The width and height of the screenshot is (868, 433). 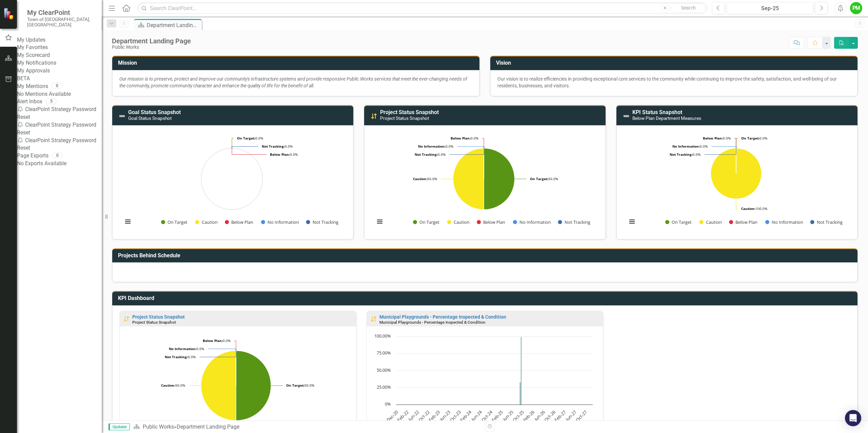 I want to click on path: Sep-25, 100. Target., so click(x=520, y=371).